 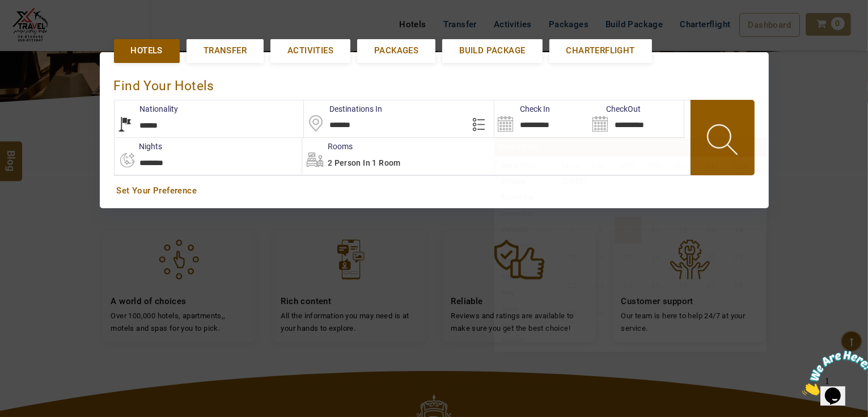 What do you see at coordinates (525, 260) in the screenshot?
I see `li: March` at bounding box center [525, 260].